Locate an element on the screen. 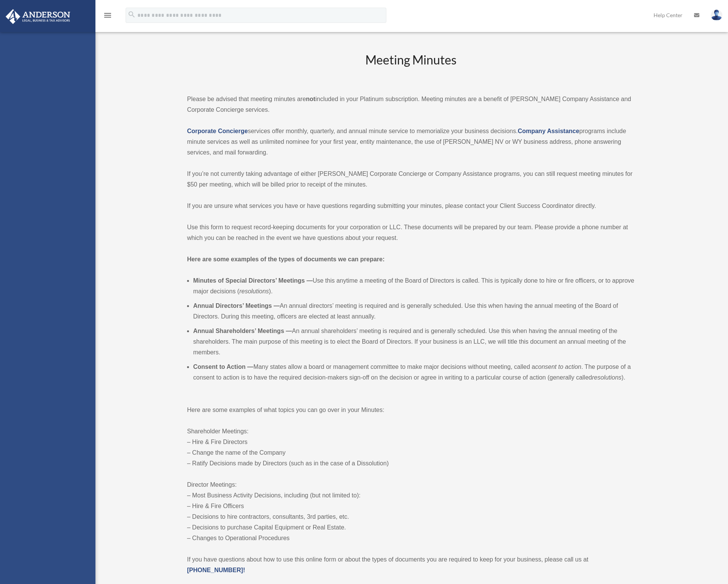 The height and width of the screenshot is (584, 728). p: Use this form to request record-keeping documents for your corporation or LLC. These documents wi... is located at coordinates (411, 233).